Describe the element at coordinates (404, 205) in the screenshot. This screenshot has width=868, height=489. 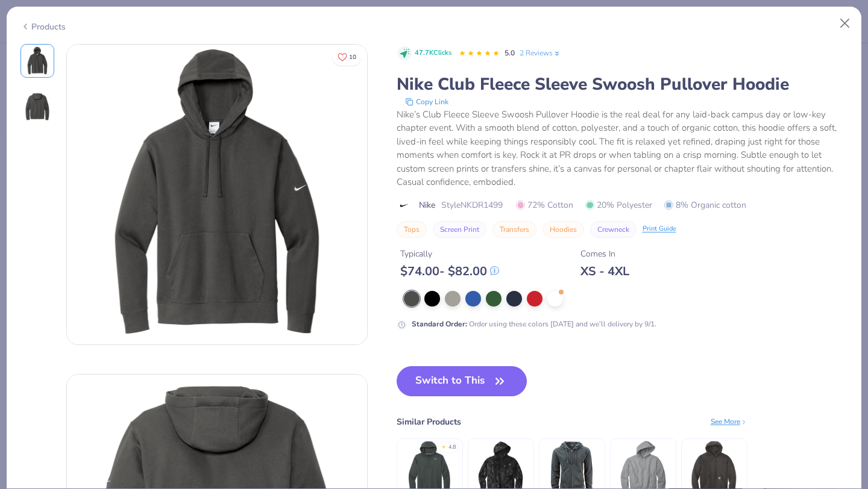
I see `img: brand logo` at that location.